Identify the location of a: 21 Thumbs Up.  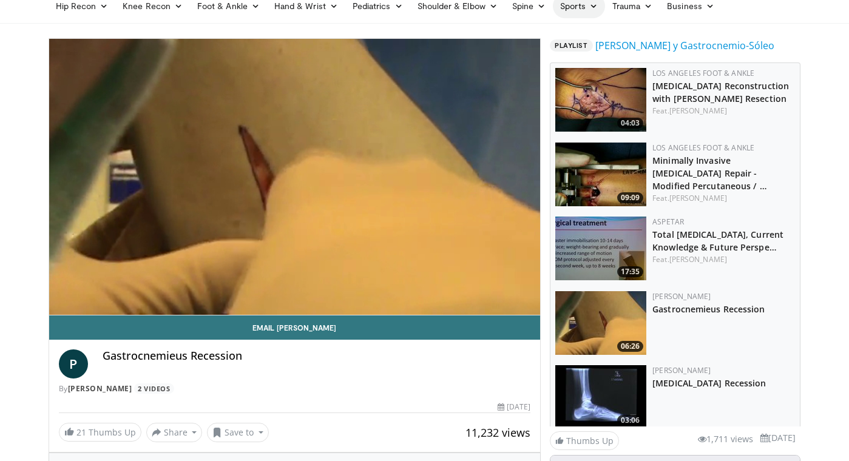
(100, 432).